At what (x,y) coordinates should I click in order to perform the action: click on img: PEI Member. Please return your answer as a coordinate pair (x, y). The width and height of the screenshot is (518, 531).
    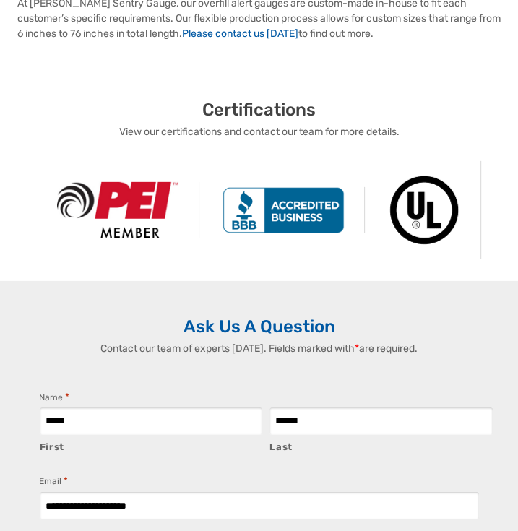
    Looking at the image, I should click on (118, 209).